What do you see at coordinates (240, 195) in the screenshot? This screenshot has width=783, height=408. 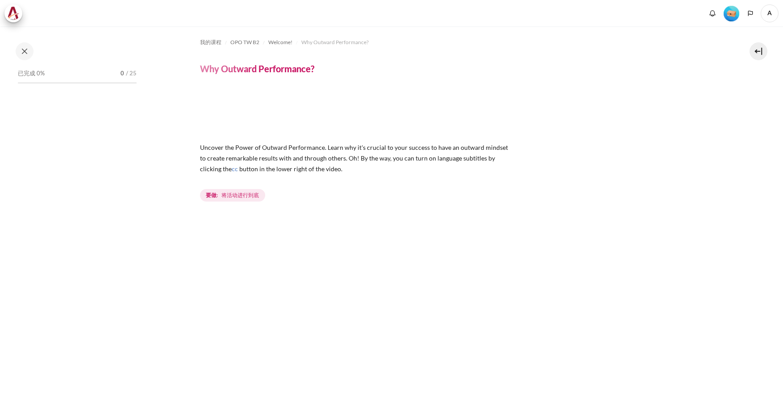 I see `span: 将活动进行到底` at bounding box center [240, 195].